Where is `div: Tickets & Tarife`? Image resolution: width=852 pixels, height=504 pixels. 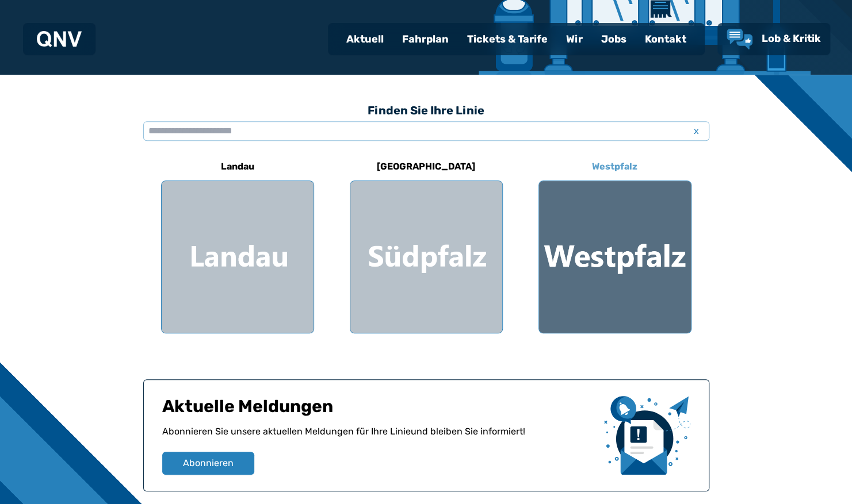 div: Tickets & Tarife is located at coordinates (507, 39).